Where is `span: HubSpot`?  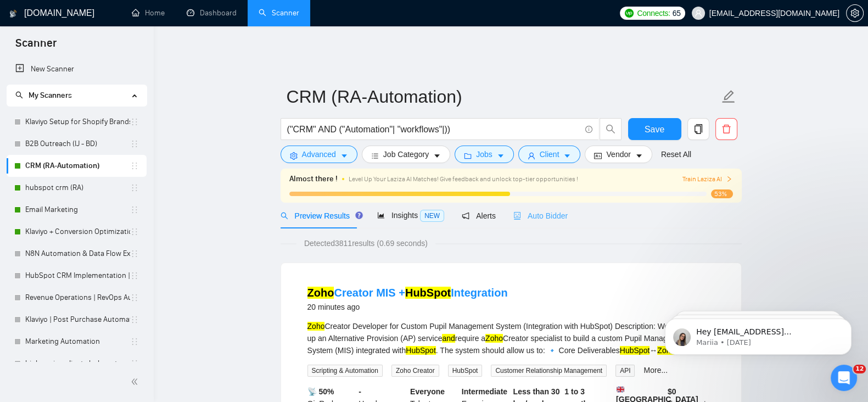 span: HubSpot is located at coordinates (465, 371).